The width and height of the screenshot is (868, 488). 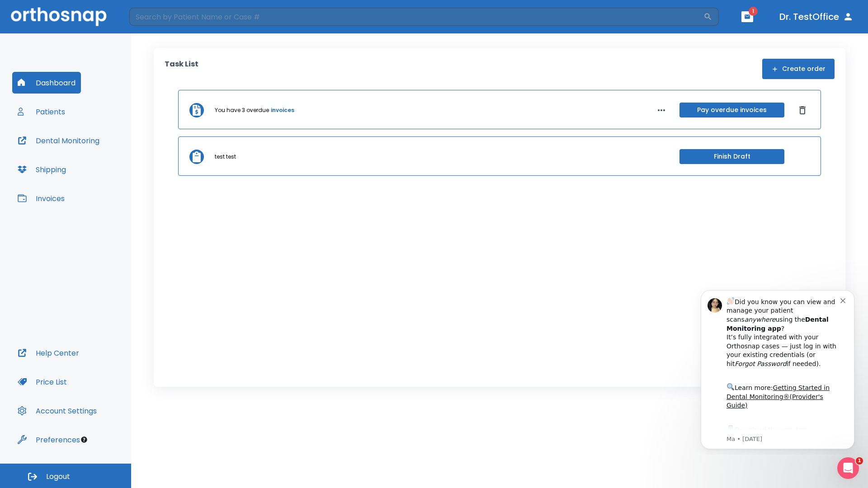 What do you see at coordinates (90, 42) in the screenshot?
I see `b: Dental Monitoring app` at bounding box center [90, 42].